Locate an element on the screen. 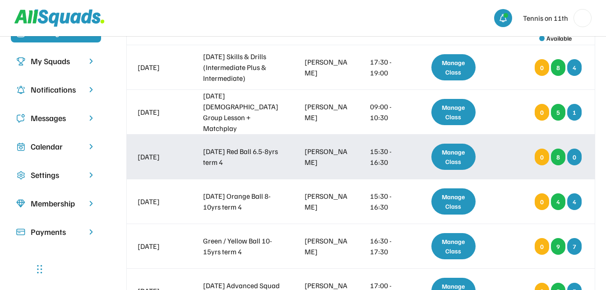 The width and height of the screenshot is (606, 290). div: 5 is located at coordinates (558, 112).